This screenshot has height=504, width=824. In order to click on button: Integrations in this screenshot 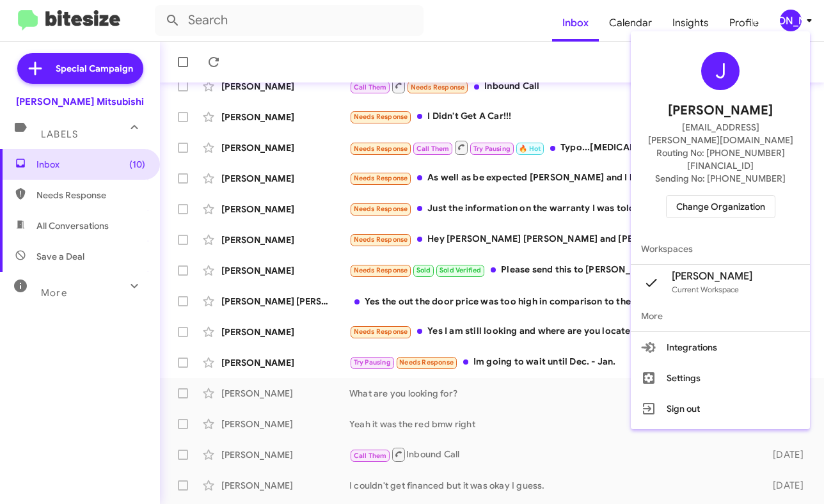, I will do `click(720, 347)`.